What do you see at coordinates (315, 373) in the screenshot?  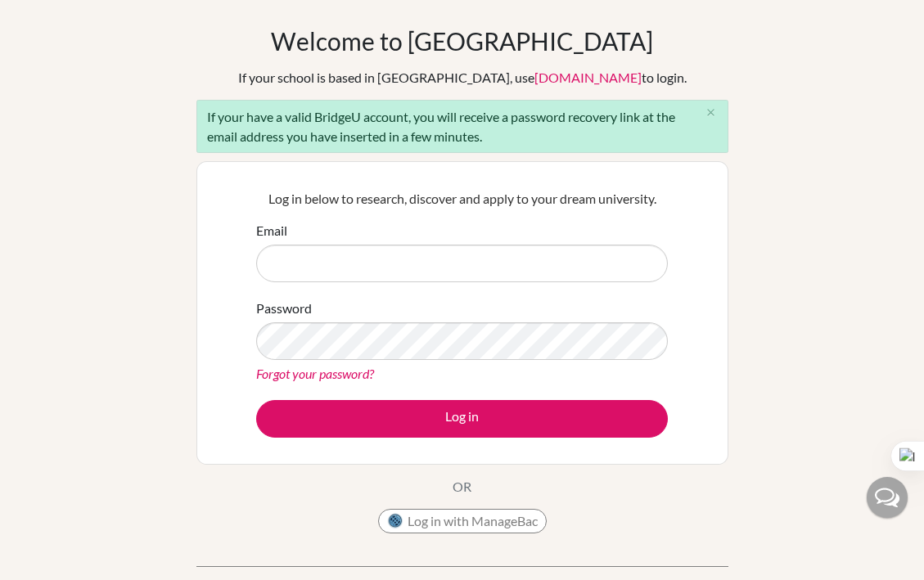 I see `a: Forgot your password?` at bounding box center [315, 373].